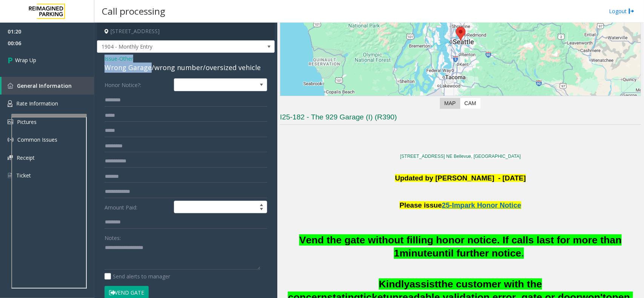 The width and height of the screenshot is (644, 298). What do you see at coordinates (461, 246) in the screenshot?
I see `span: Vend the gate without filling honor notice. If calls last for more than 1` at bounding box center [461, 246].